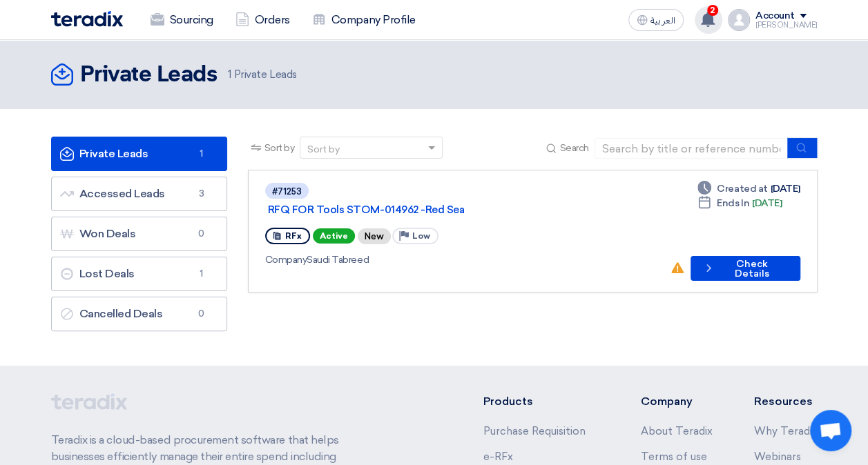 This screenshot has height=465, width=868. Describe the element at coordinates (745, 268) in the screenshot. I see `button: Check Details` at that location.